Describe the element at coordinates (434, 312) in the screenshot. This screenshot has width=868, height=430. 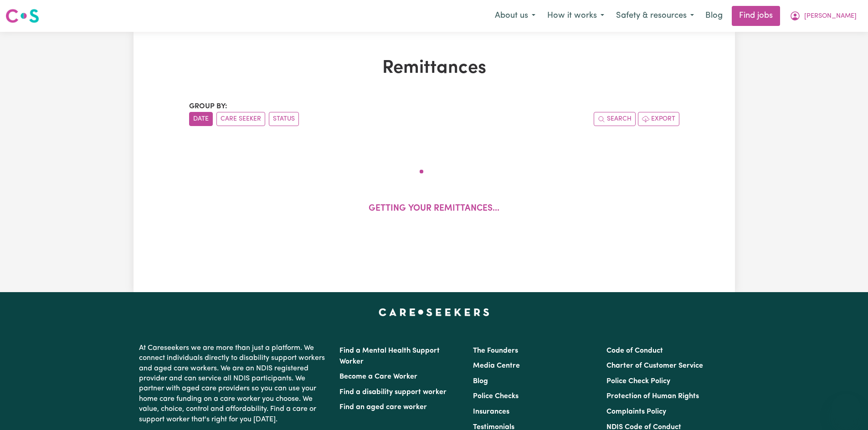
I see `a: Careseekers home page` at that location.